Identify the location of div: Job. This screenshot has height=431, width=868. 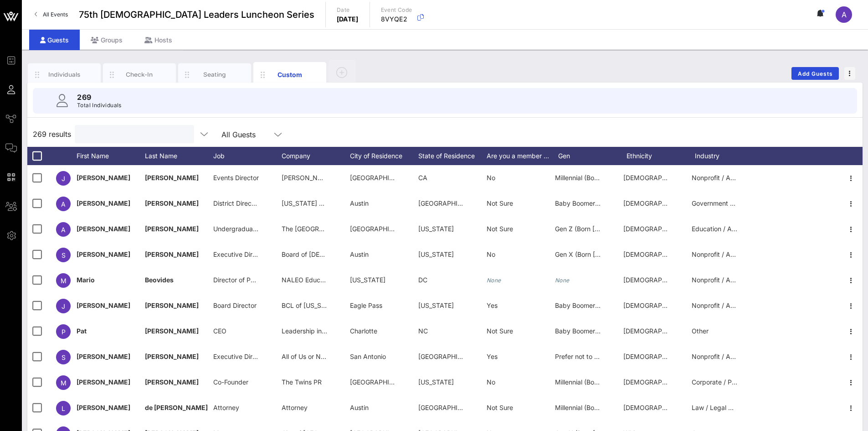
(247, 156).